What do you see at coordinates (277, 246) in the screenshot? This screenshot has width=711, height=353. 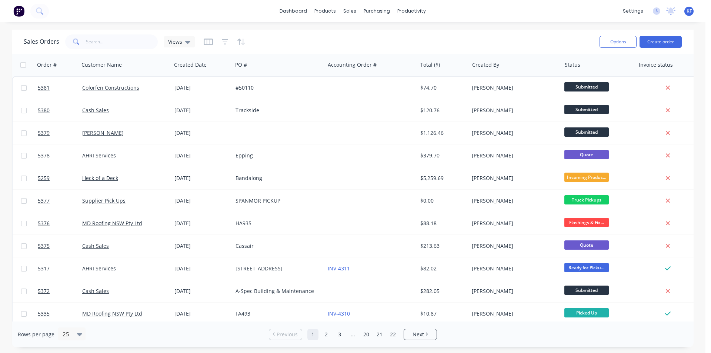 I see `div: Cassair` at bounding box center [277, 246].